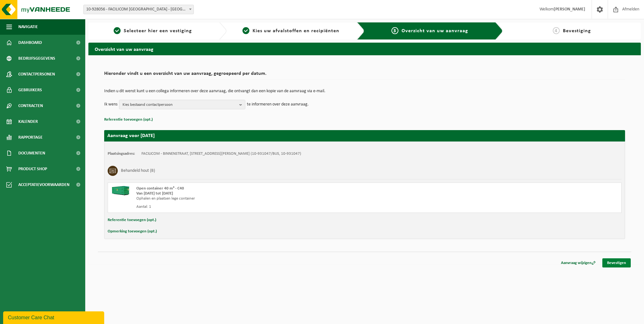 The width and height of the screenshot is (644, 324). I want to click on span: Open container 40 m³ - C40, so click(160, 188).